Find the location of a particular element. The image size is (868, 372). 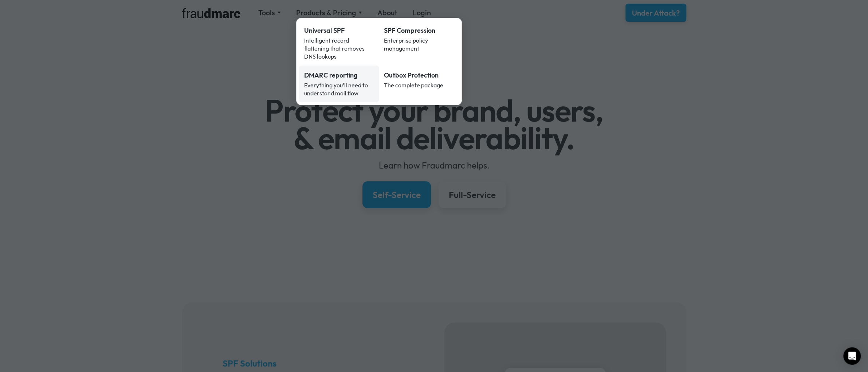

a: Outbox ProtectionThe complete package is located at coordinates (419, 84).